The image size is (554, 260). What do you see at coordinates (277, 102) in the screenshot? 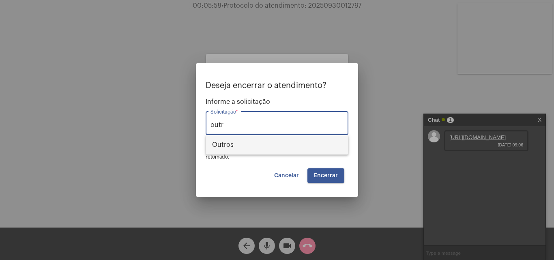
I see `span: Informe a solicitação` at bounding box center [277, 102].